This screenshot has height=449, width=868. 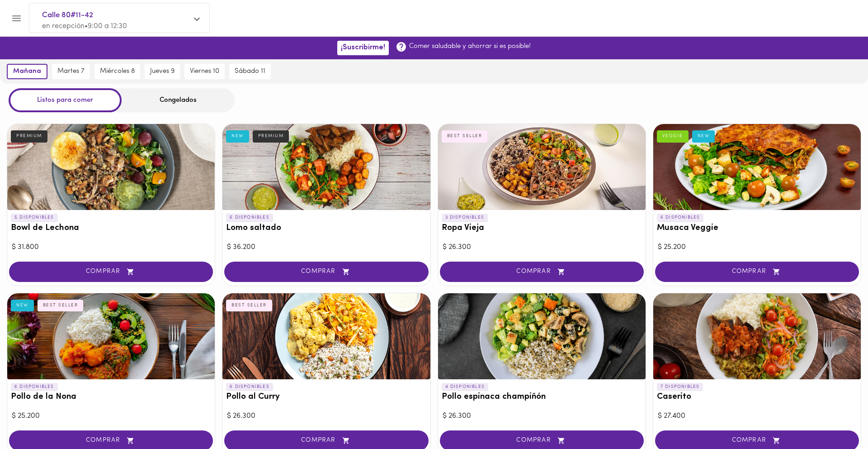 What do you see at coordinates (162, 72) in the screenshot?
I see `span: jueves 9` at bounding box center [162, 72].